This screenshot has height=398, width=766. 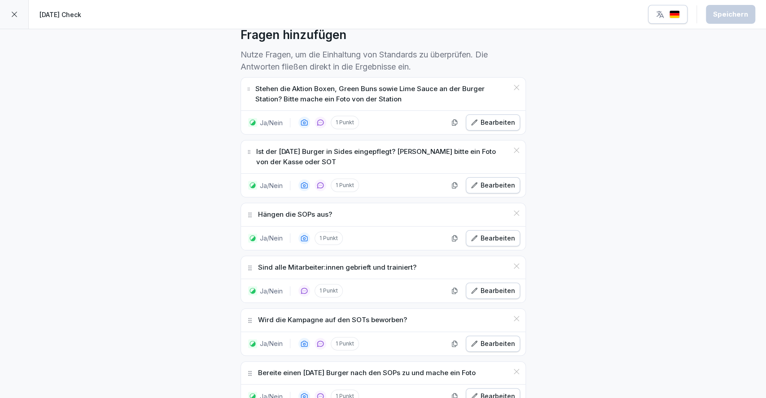 I want to click on p: Wird die Kampagne auf den SOTs beworben?, so click(x=333, y=320).